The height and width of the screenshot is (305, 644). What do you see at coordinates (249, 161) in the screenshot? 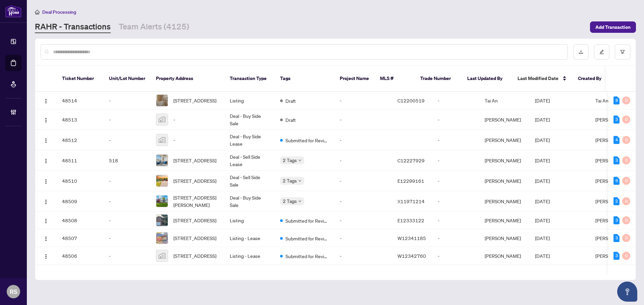
I see `td: Deal - Sell Side Lease` at bounding box center [249, 161].